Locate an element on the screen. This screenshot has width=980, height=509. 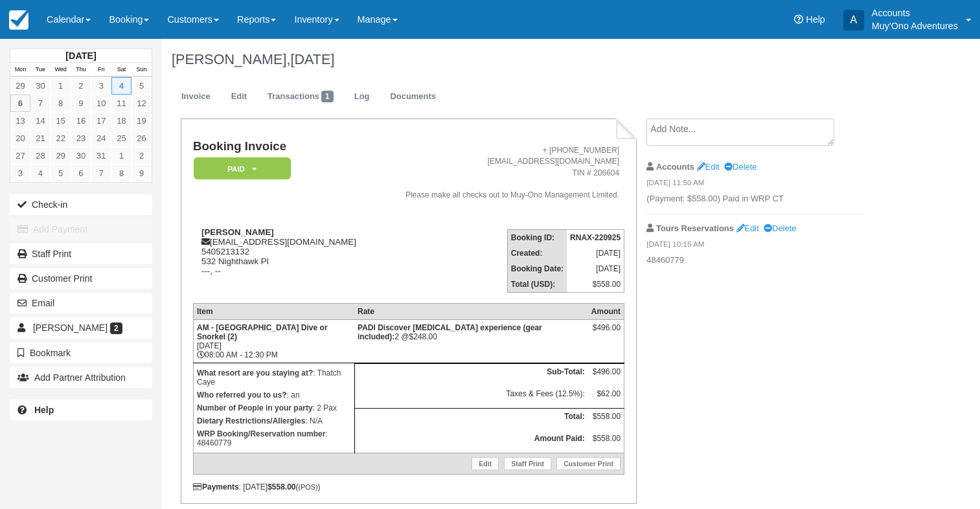
a: Documents is located at coordinates (412, 97).